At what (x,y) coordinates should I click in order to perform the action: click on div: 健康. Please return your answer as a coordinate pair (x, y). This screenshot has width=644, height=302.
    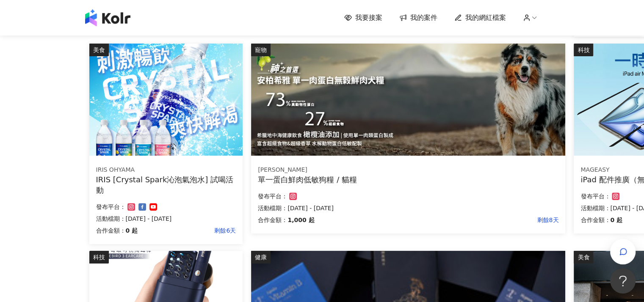
    Looking at the image, I should click on (261, 257).